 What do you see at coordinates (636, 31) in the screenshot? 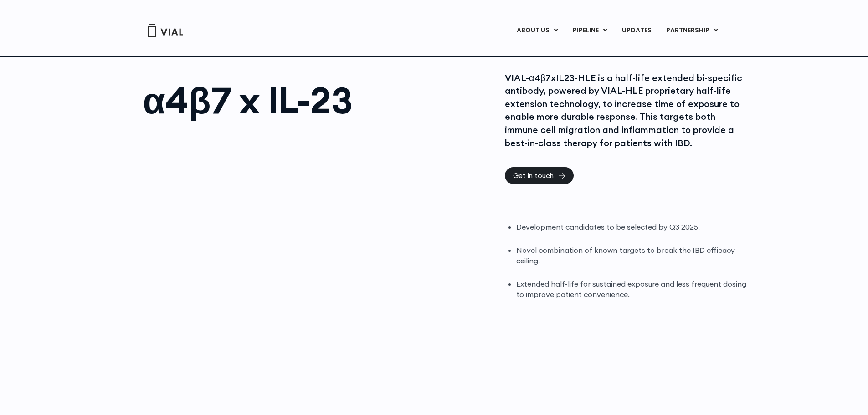
I see `a: UPDATES` at bounding box center [636, 31].